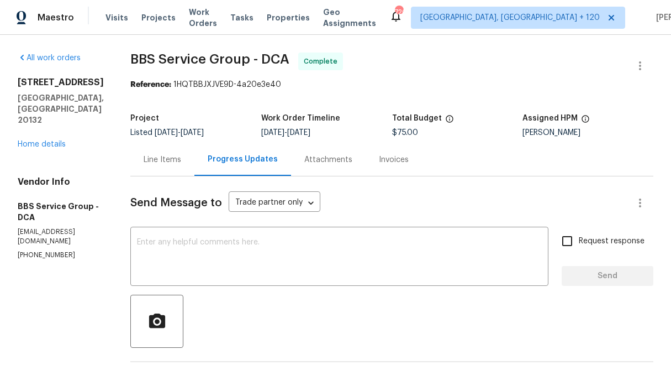 This screenshot has height=370, width=671. Describe the element at coordinates (328, 160) in the screenshot. I see `div: Attachments` at that location.